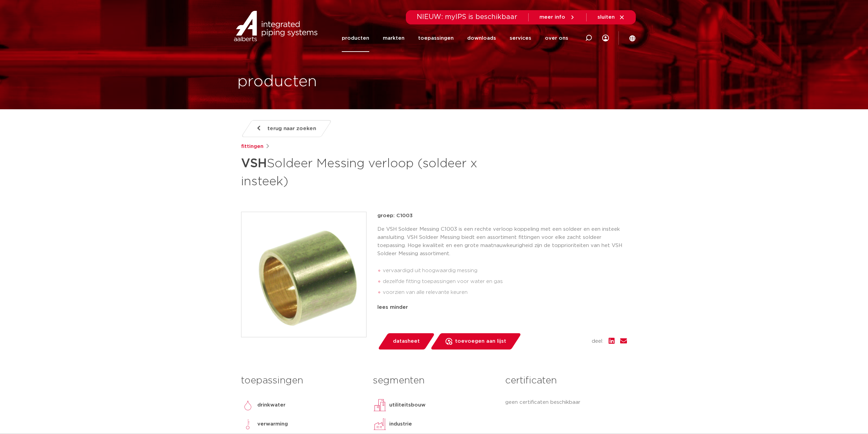  I want to click on img: industrie, so click(379, 424).